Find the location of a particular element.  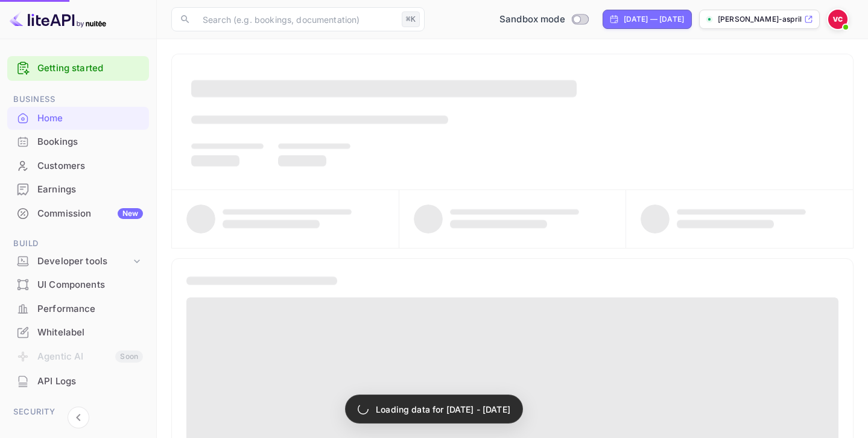

a: UI Components is located at coordinates (78, 284).